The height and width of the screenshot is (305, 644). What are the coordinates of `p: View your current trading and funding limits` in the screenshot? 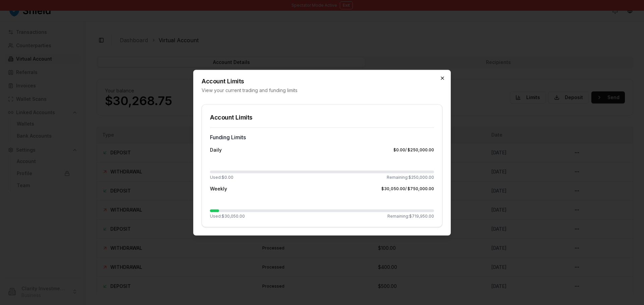 It's located at (322, 90).